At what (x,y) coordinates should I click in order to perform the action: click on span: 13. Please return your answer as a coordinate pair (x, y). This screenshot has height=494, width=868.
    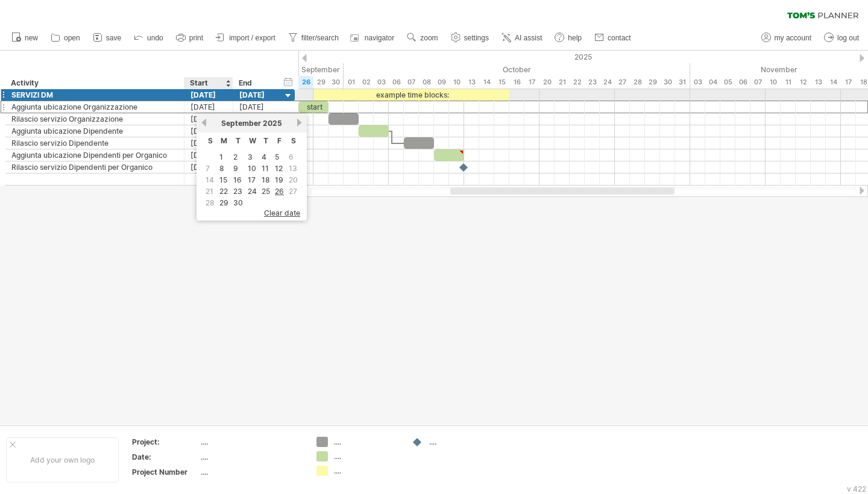
    Looking at the image, I should click on (293, 168).